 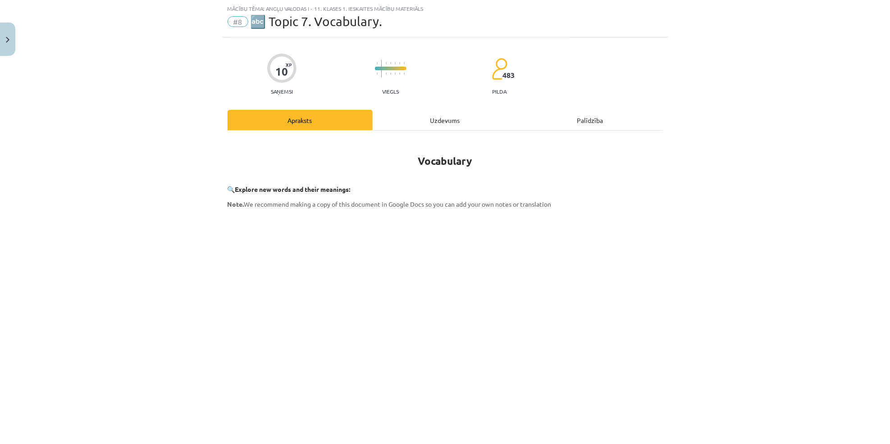 I want to click on strong: Note., so click(x=236, y=204).